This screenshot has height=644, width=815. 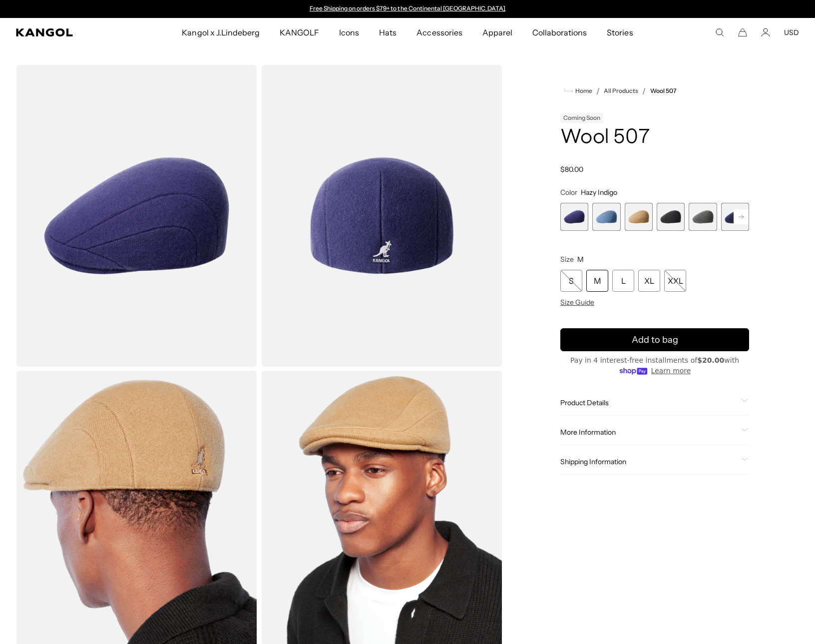 I want to click on div: Announcement, so click(x=408, y=9).